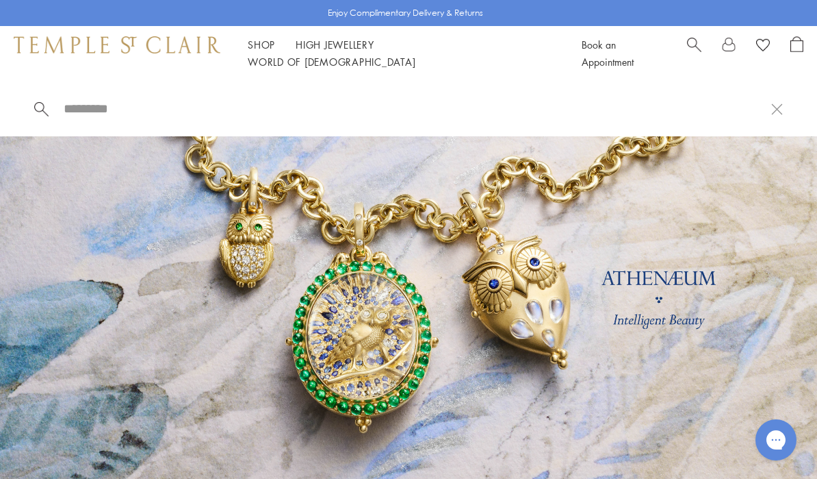 This screenshot has width=817, height=479. I want to click on button: Gorgias live chat, so click(27, 25).